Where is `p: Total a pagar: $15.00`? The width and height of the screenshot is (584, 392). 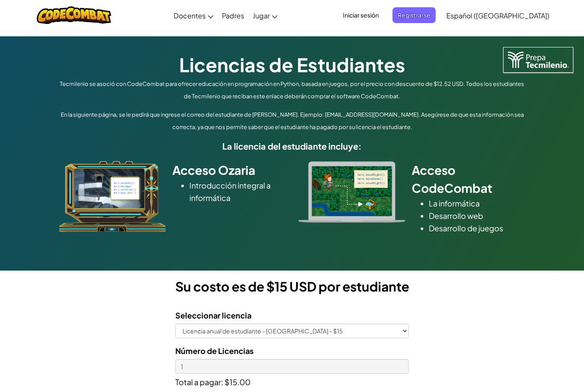
p: Total a pagar: $15.00 is located at coordinates (292, 381).